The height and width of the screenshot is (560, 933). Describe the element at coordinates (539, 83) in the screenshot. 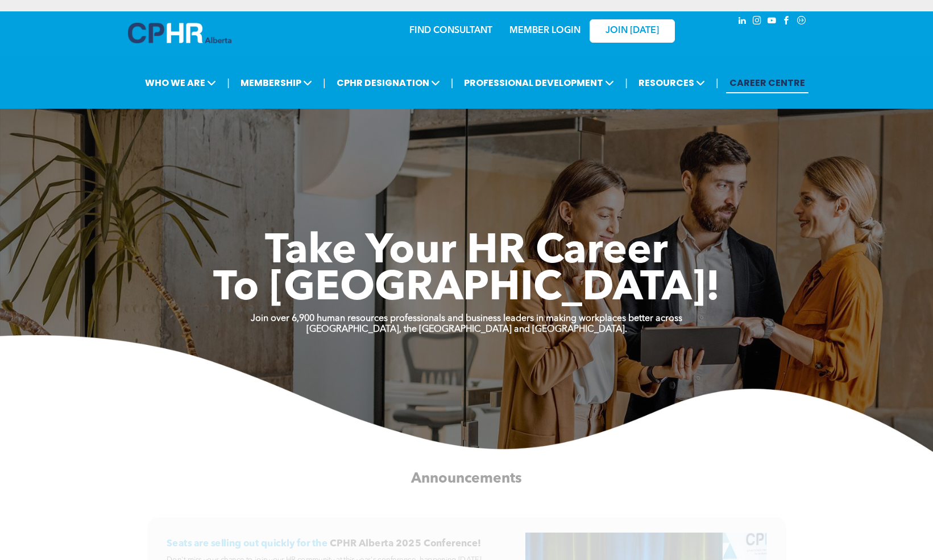

I see `span: PROFESSIONAL DEVELOPMENT` at that location.